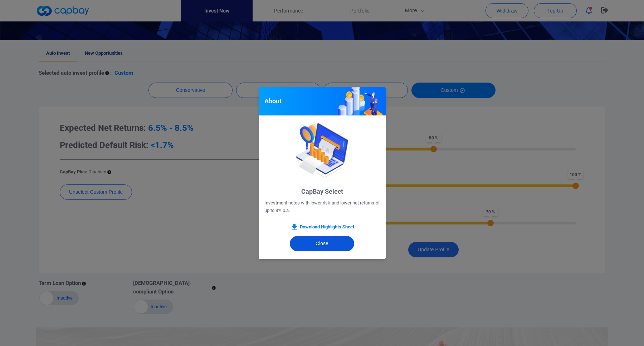 The height and width of the screenshot is (346, 644). I want to click on button: Close, so click(322, 244).